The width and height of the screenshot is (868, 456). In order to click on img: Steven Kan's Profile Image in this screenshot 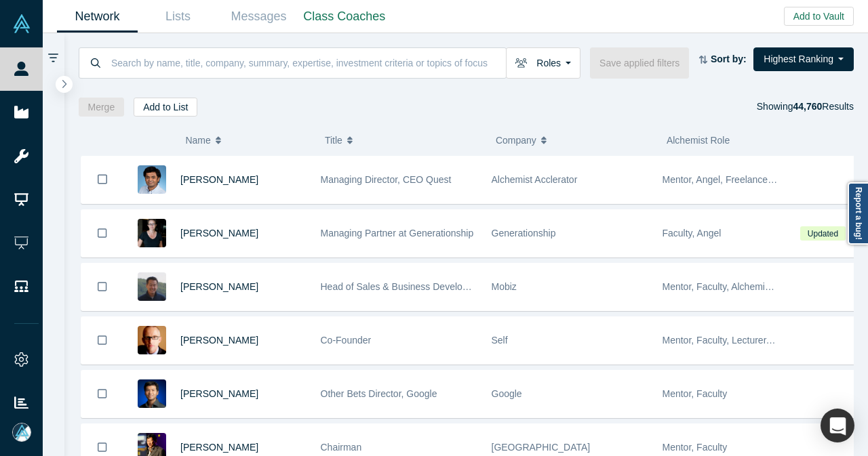, I will do `click(152, 394)`.